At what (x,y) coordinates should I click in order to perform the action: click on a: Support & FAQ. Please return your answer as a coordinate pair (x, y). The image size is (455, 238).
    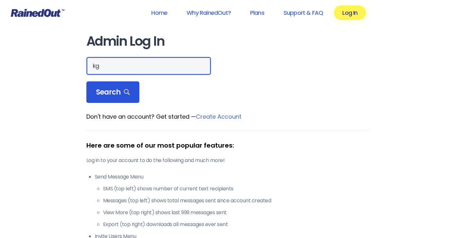
    Looking at the image, I should click on (303, 13).